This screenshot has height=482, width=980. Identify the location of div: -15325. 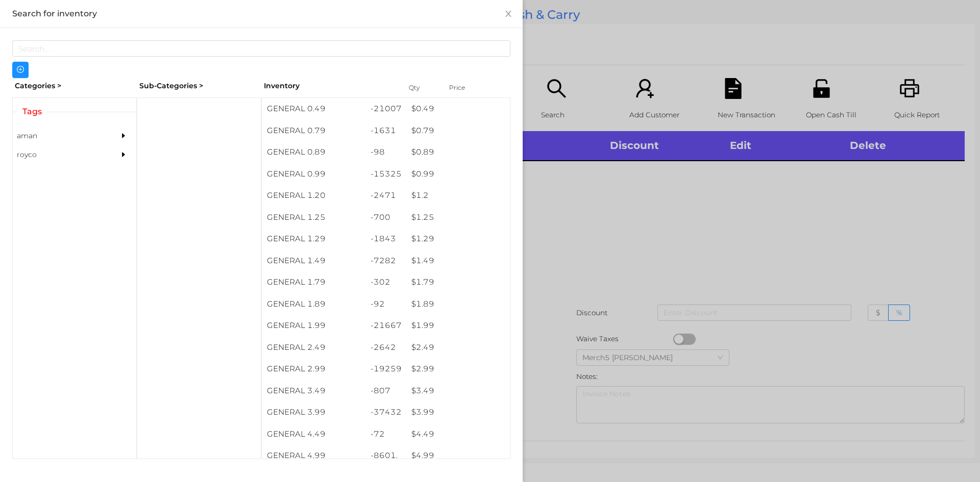
(386, 174).